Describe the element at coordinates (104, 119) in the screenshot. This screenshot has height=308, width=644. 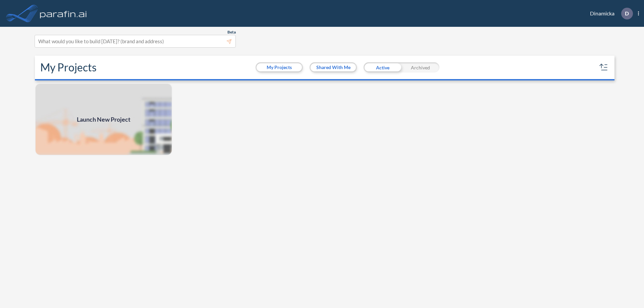
I see `a: Launch New Project` at that location.